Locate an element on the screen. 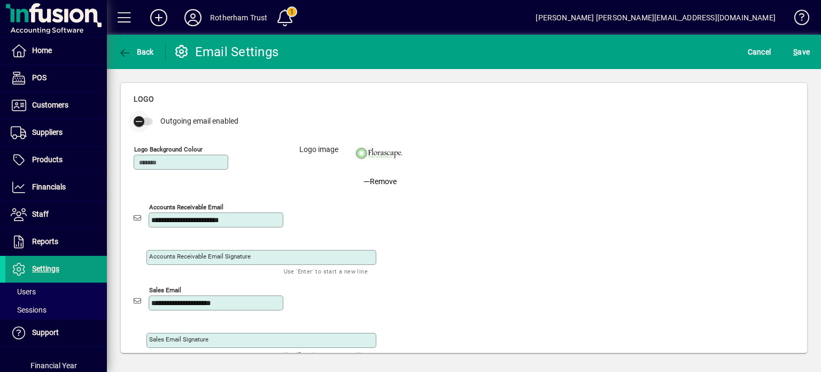  div: Email Settings is located at coordinates (226, 52).